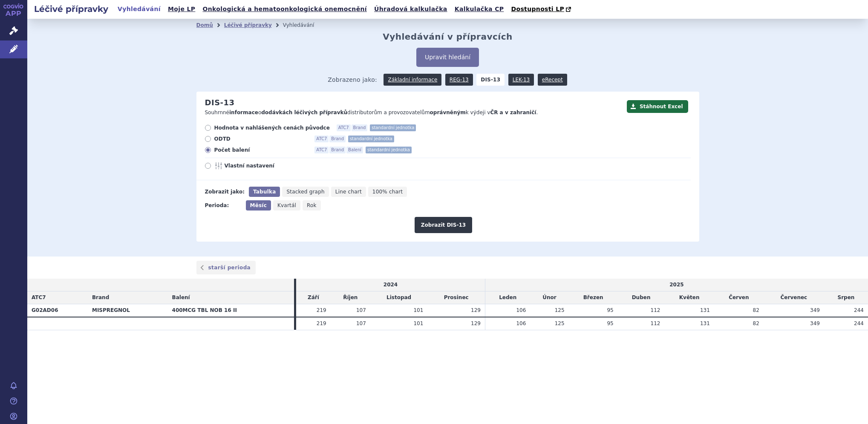  Describe the element at coordinates (537, 9) in the screenshot. I see `span: Dostupnosti LP` at that location.